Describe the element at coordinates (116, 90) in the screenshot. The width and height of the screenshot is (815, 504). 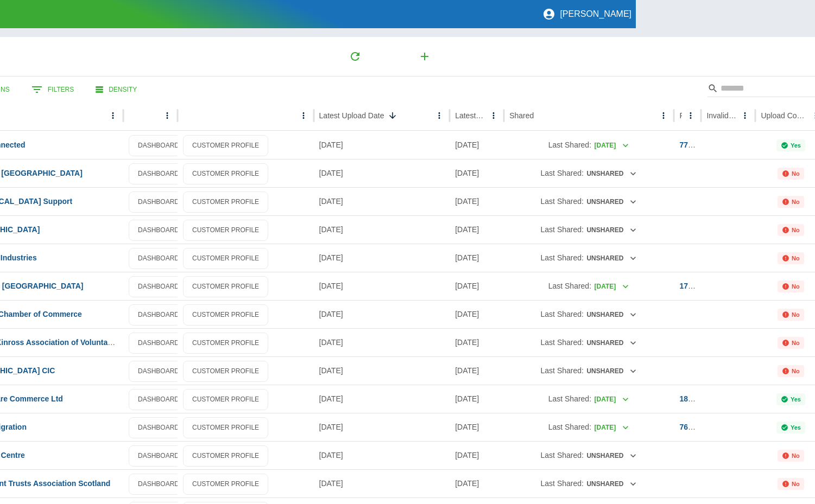
I see `button: Density` at that location.